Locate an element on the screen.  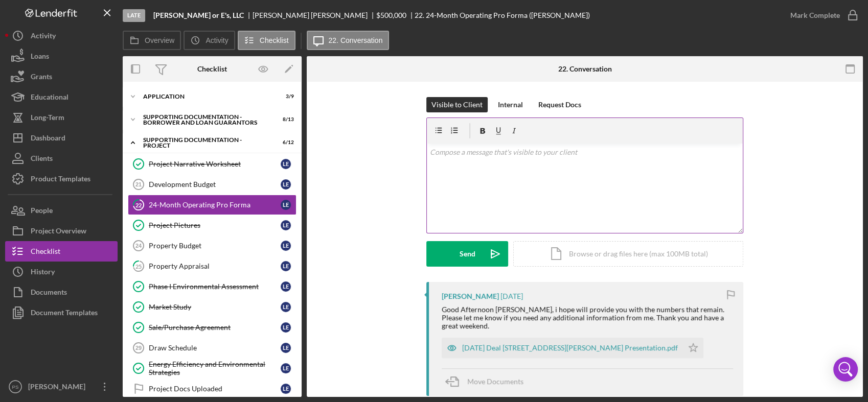
a: Educational is located at coordinates (61, 97).